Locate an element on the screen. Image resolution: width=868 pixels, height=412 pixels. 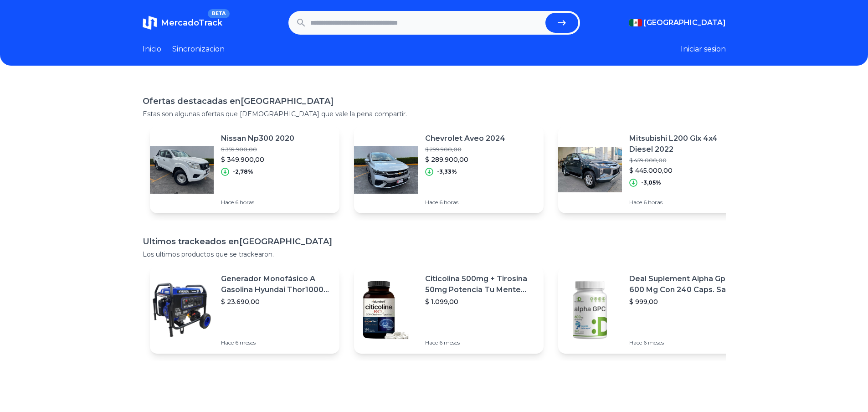
p: Chevrolet Aveo 2024 is located at coordinates (465, 139).